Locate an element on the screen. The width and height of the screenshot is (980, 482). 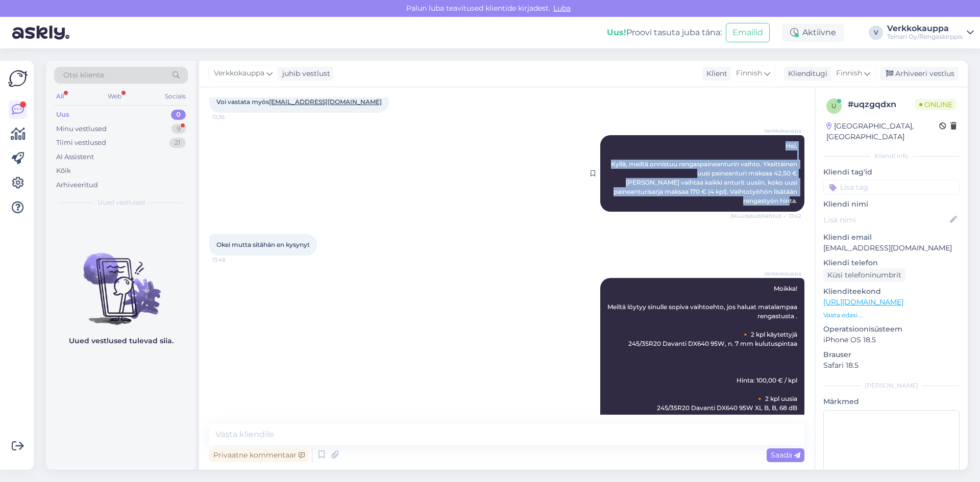
span: u is located at coordinates (834, 106).